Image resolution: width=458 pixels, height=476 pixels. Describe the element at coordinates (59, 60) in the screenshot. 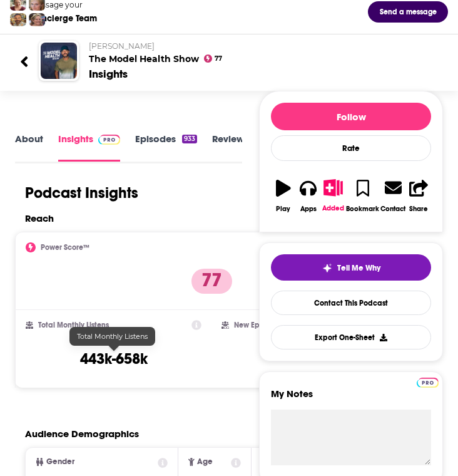

I see `img: The Model Health Show` at that location.